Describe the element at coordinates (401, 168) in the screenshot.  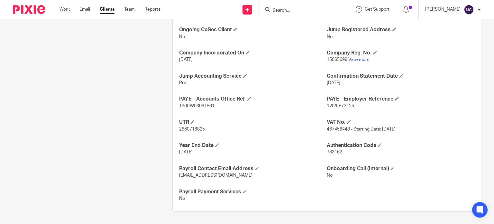
I see `h4: Onboarding Call (Internal)` at that location.